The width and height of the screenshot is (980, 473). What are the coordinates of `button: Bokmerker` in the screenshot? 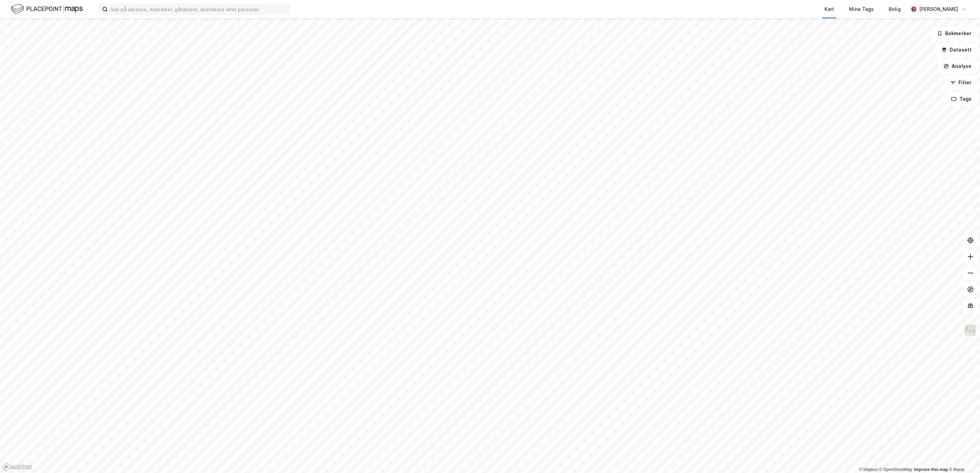 It's located at (954, 33).